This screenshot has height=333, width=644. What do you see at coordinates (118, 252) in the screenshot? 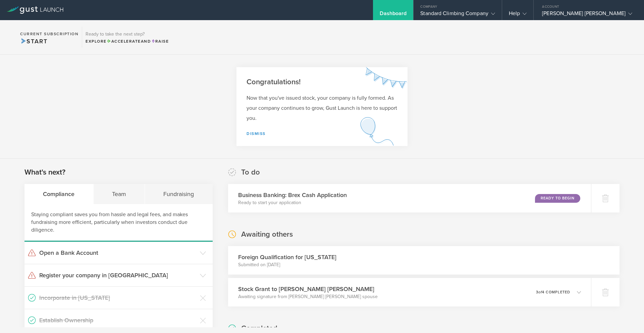
I see `h3: Open a Bank Account` at bounding box center [118, 252].